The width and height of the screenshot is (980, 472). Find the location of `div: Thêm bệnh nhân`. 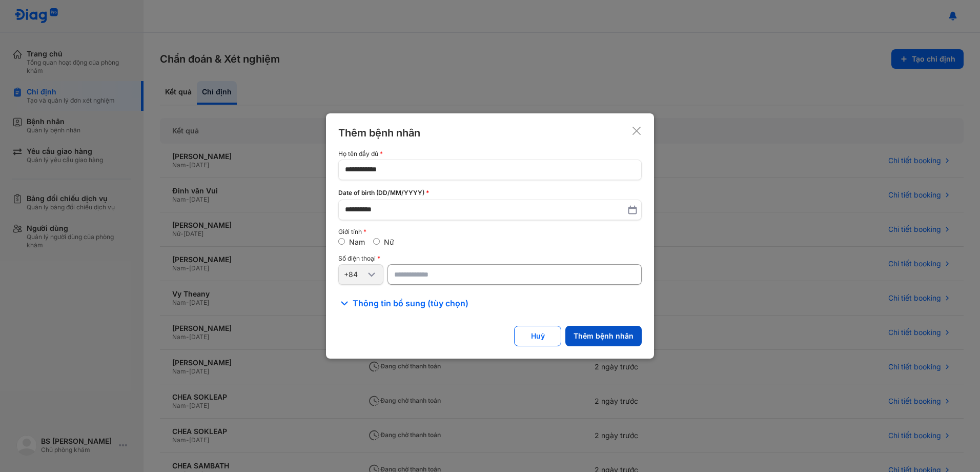

div: Thêm bệnh nhân is located at coordinates (379, 133).